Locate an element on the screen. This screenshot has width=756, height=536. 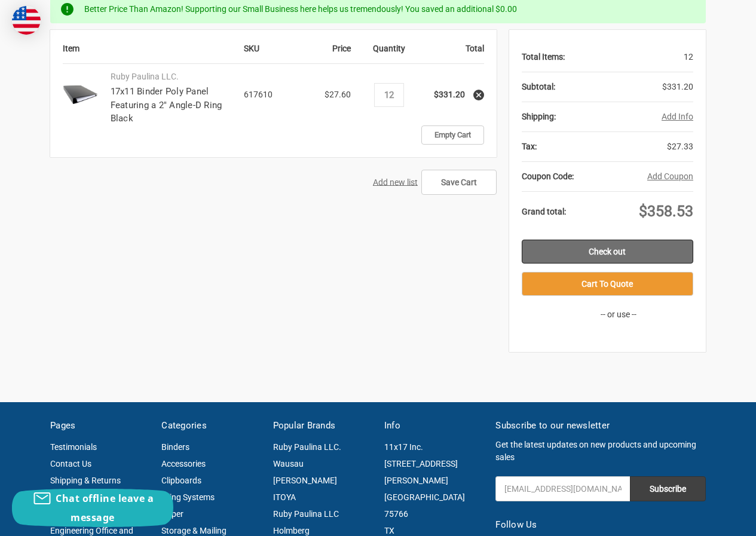
p: -- or use -- is located at coordinates (619, 315).